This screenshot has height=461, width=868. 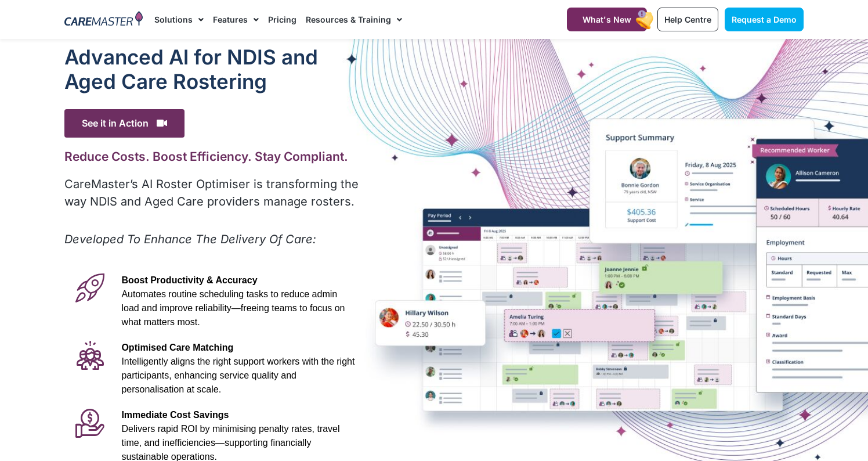 I want to click on span: Intelligently aligns the right support workers with the right participants, enhancing service qua..., so click(x=238, y=375).